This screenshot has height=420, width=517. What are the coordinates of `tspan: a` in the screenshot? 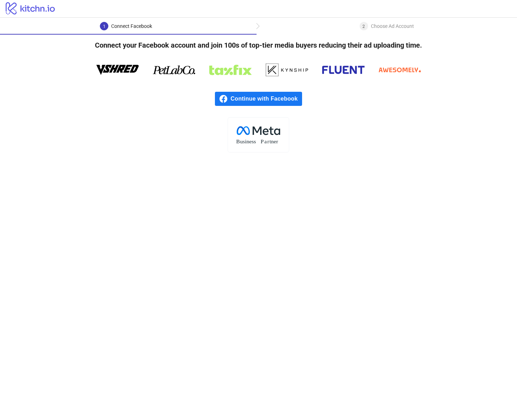 It's located at (265, 141).